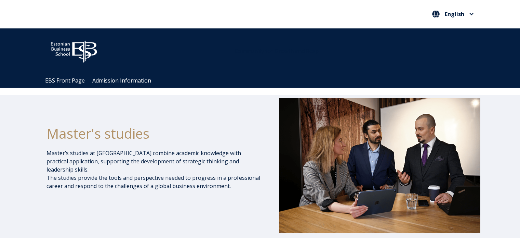 Image resolution: width=520 pixels, height=238 pixels. I want to click on span: Community for Growth and Resp, so click(277, 51).